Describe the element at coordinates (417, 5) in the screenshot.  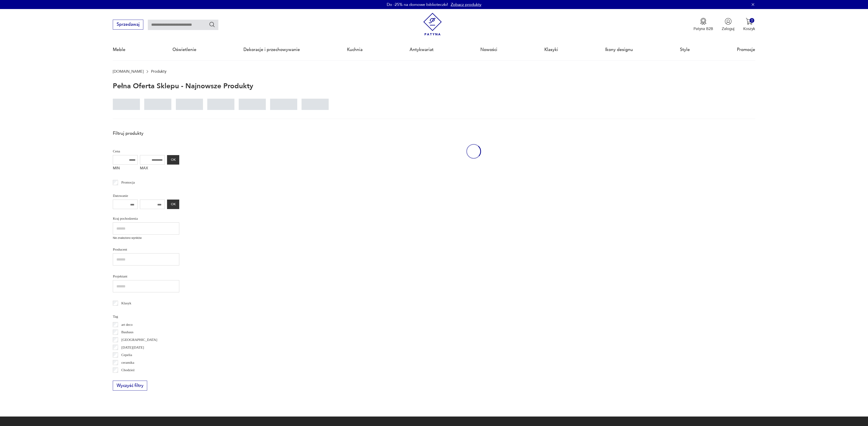
I see `p: Do -25% na domowe biblioteczki!` at that location.